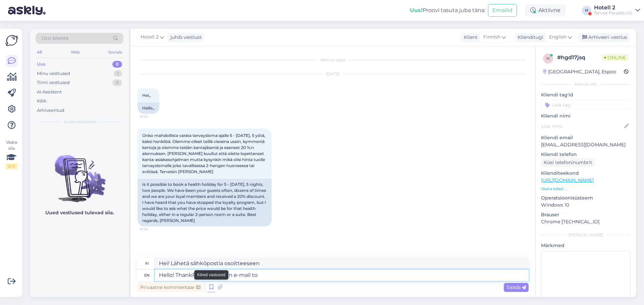 Image resolution: width=644 pixels, height=305 pixels. I want to click on button: Emailid, so click(502, 10).